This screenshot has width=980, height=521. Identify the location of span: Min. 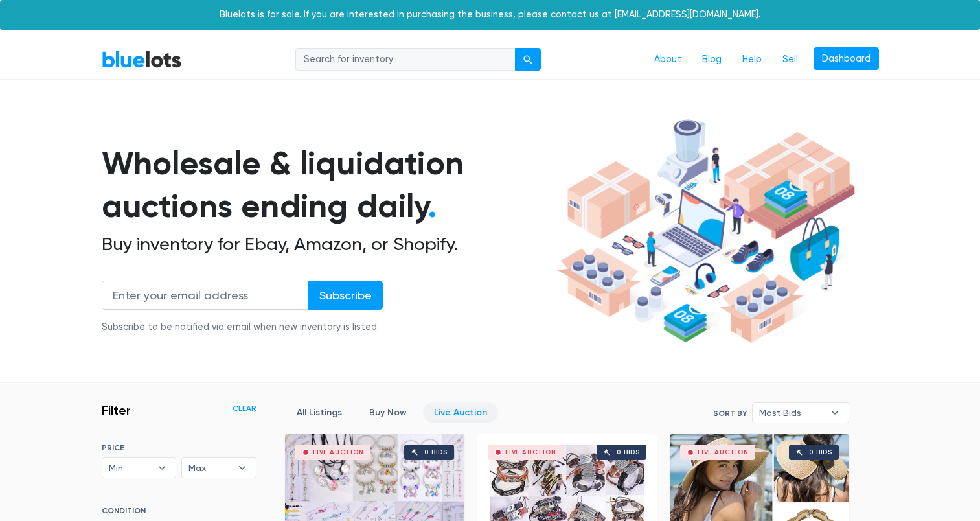
(130, 468).